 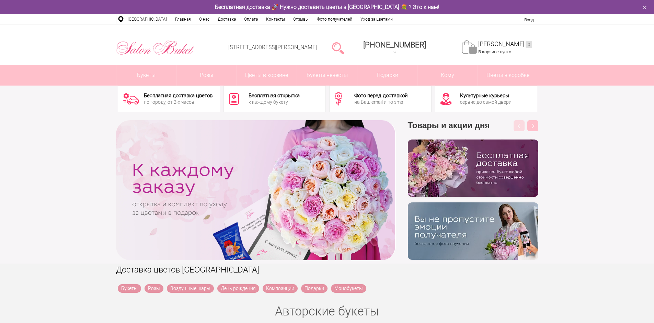 I want to click on img: Цветы Нижний Новгород, so click(x=155, y=48).